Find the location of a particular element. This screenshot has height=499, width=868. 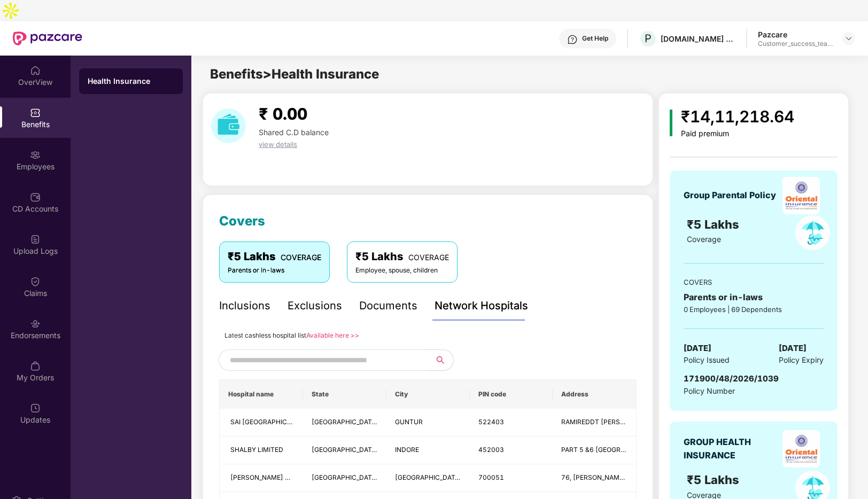

img: svg+xml;base64,PHN2ZyBpZD0iQ0RfQWNjb3VudHMiIGRhdGEtbmFtZT0iQ0QgQWNjb3VudHMiIHhtbG5zPSJodHRwOi8vd3... is located at coordinates (35, 197).